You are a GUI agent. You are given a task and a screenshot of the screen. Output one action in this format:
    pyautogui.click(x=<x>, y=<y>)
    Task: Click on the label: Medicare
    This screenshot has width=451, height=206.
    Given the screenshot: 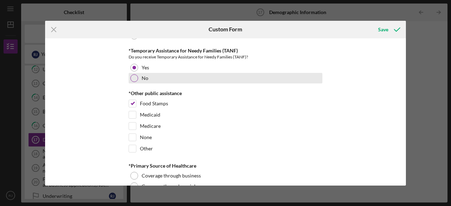 What is the action you would take?
    pyautogui.click(x=150, y=126)
    